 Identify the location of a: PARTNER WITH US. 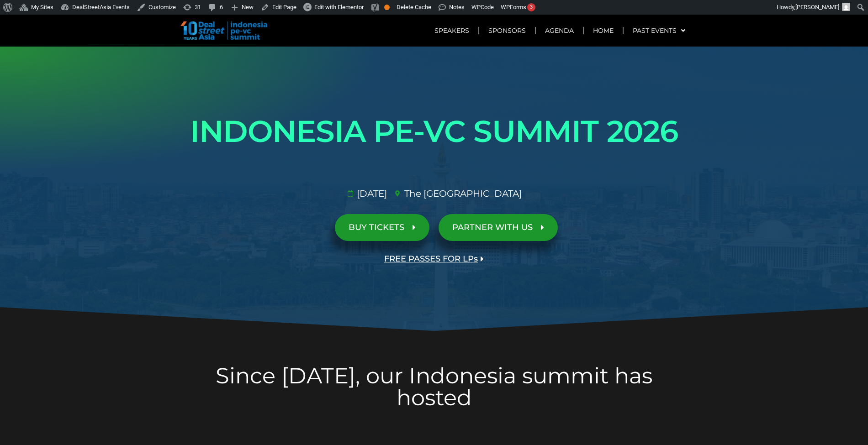
(498, 227).